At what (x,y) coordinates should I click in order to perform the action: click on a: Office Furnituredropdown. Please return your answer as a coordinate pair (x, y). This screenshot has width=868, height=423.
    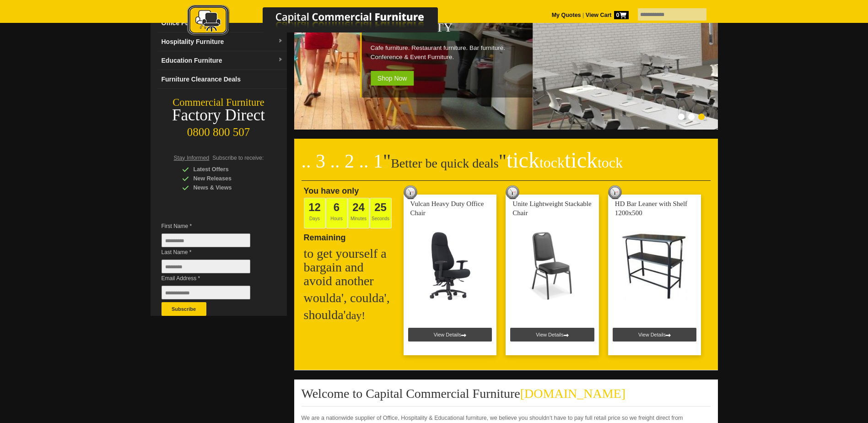
    Looking at the image, I should click on (223, 23).